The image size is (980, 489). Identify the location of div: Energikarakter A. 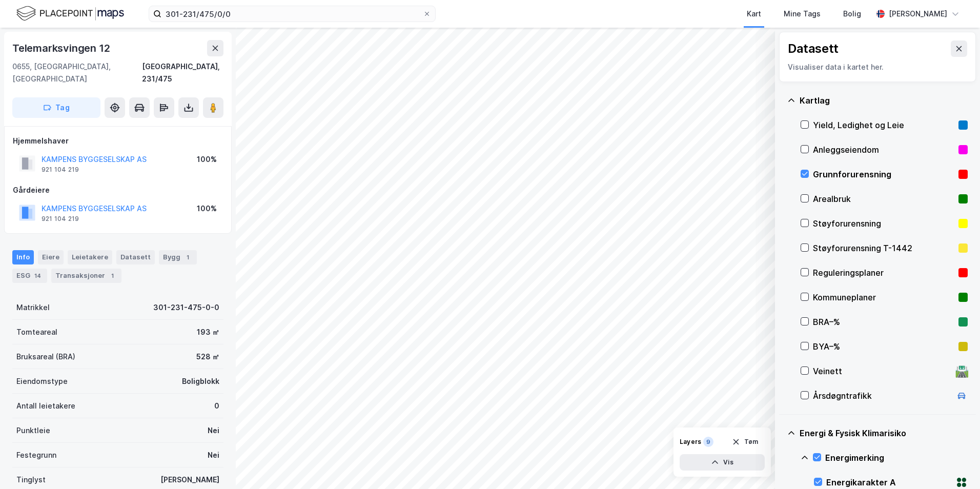
(889, 482).